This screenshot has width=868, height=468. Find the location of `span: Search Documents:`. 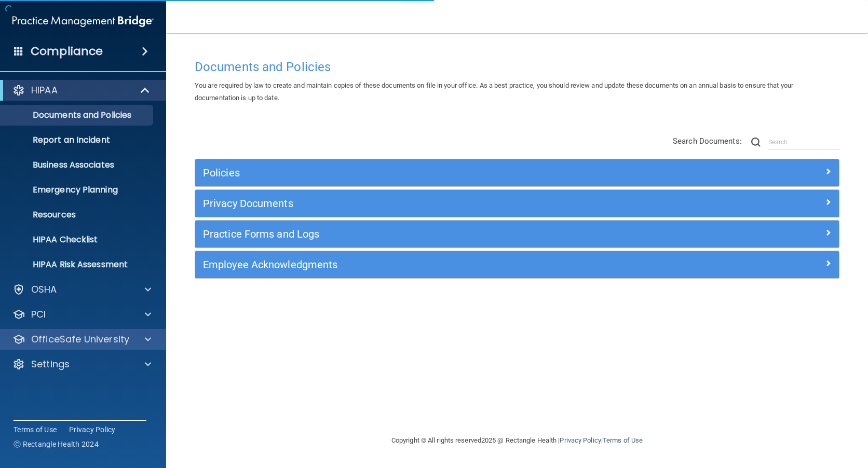

span: Search Documents: is located at coordinates (707, 141).